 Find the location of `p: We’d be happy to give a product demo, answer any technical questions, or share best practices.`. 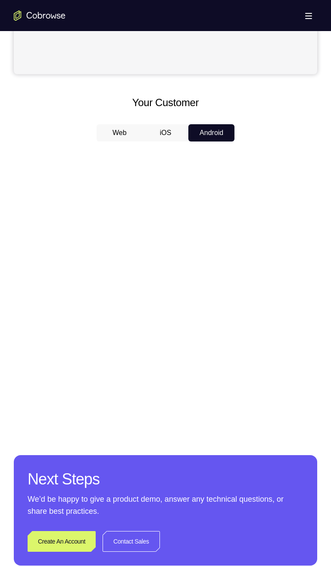

p: We’d be happy to give a product demo, answer any technical questions, or share best practices. is located at coordinates (166, 505).